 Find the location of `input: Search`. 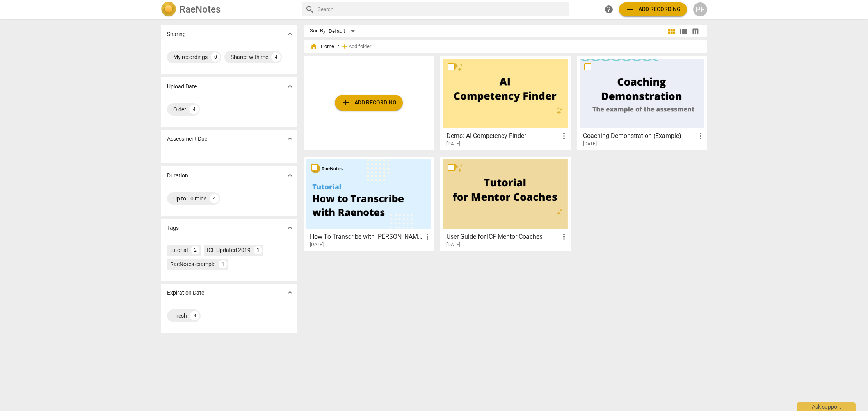

input: Search is located at coordinates (442, 9).